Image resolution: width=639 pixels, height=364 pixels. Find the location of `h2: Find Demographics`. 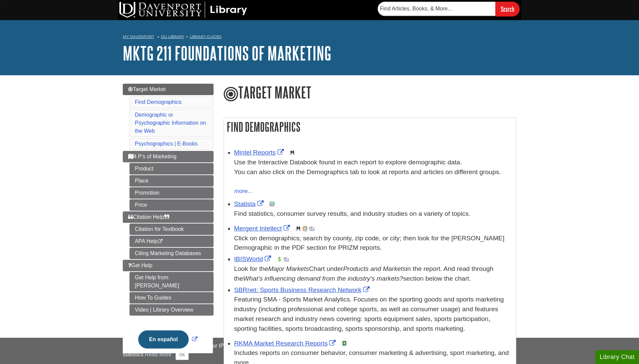

h2: Find Demographics is located at coordinates (370, 127).